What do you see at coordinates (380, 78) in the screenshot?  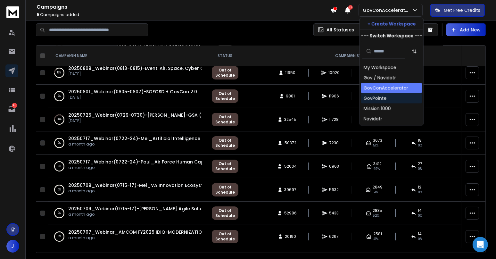 I see `div: Gov / Navidatr` at bounding box center [380, 78].